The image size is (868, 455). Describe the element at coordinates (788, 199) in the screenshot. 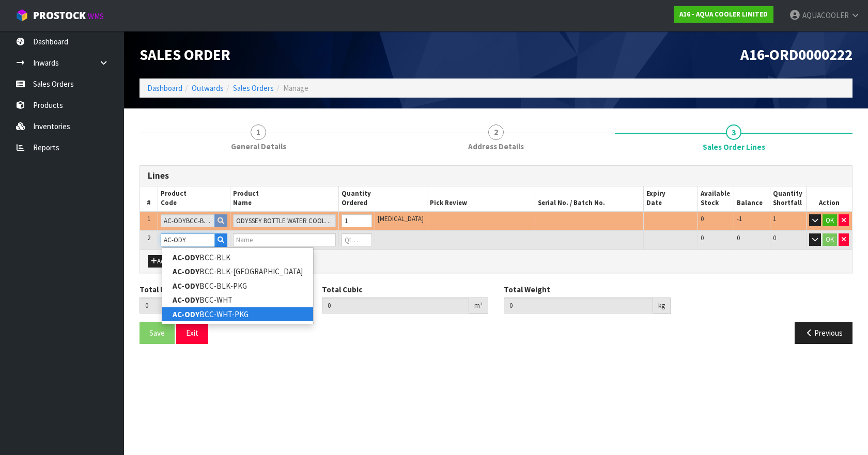

I see `th: Quantity Shortfall` at that location.